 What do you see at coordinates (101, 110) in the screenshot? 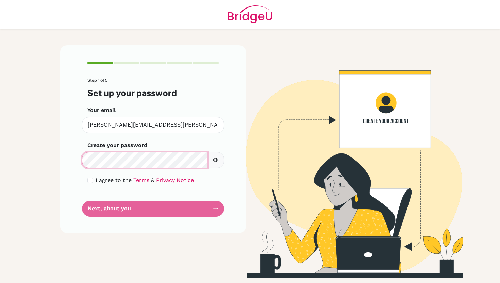
I see `label: Your email` at bounding box center [101, 110].